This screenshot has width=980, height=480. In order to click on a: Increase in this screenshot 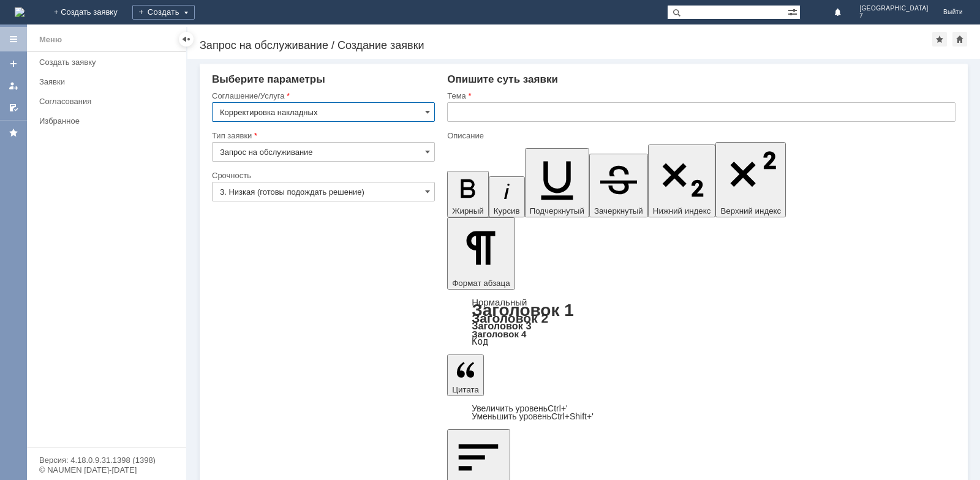, I will do `click(519, 408)`.